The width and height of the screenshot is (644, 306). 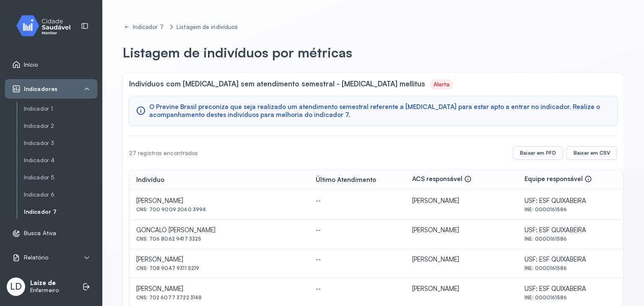 What do you see at coordinates (60, 160) in the screenshot?
I see `a: Indicador 4` at bounding box center [60, 160].